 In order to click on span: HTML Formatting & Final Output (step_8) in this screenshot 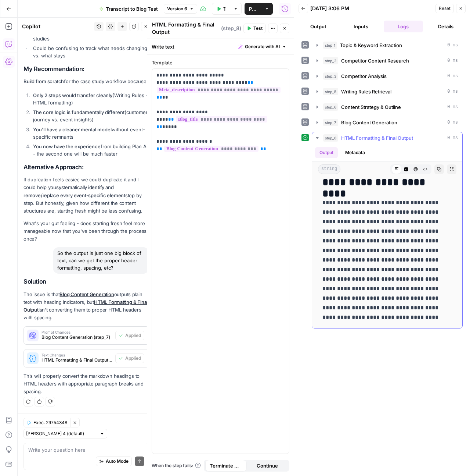, I will do `click(77, 360)`.